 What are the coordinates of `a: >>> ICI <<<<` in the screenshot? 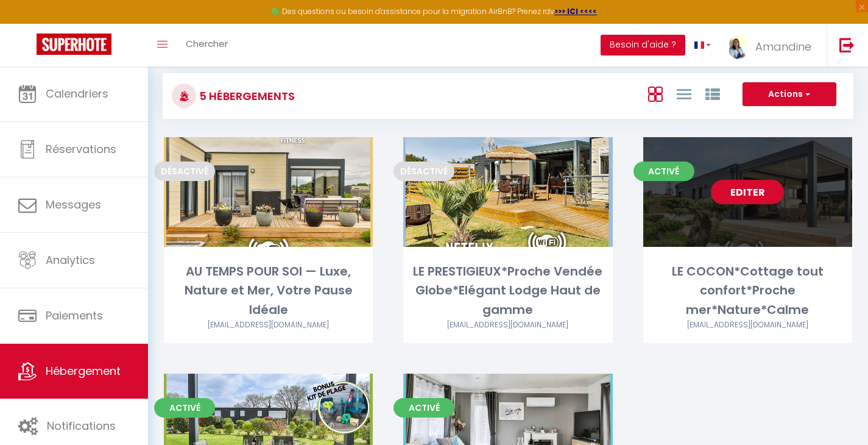 It's located at (576, 11).